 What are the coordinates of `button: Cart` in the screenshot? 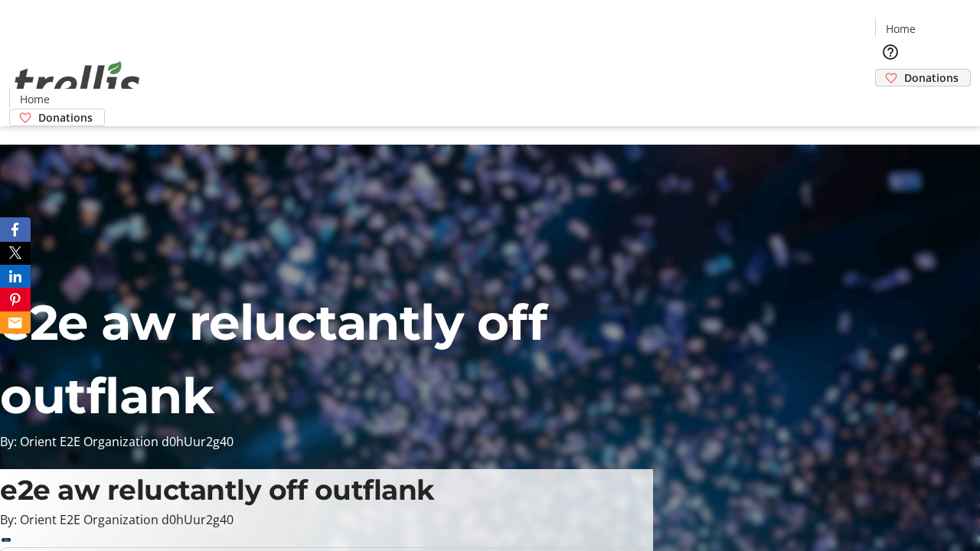 It's located at (890, 102).